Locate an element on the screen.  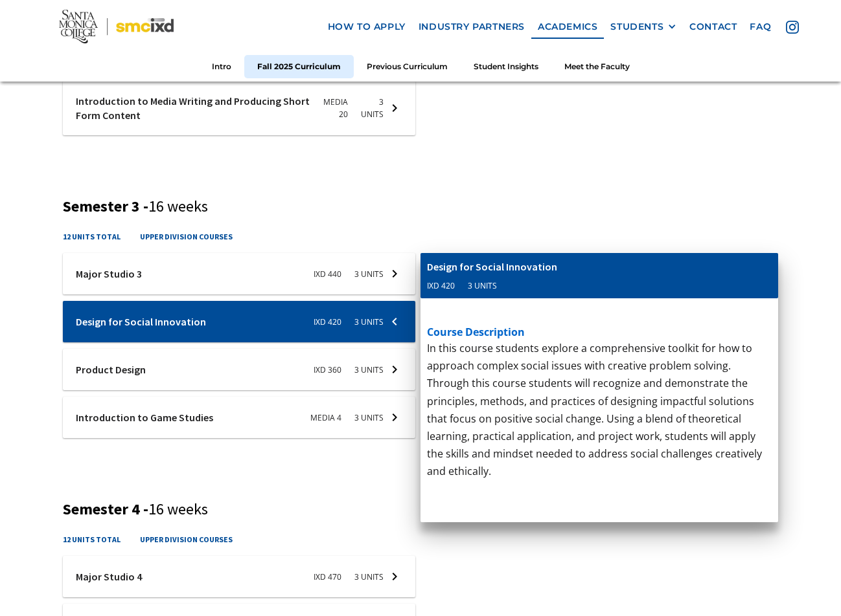
a: contact is located at coordinates (712, 27).